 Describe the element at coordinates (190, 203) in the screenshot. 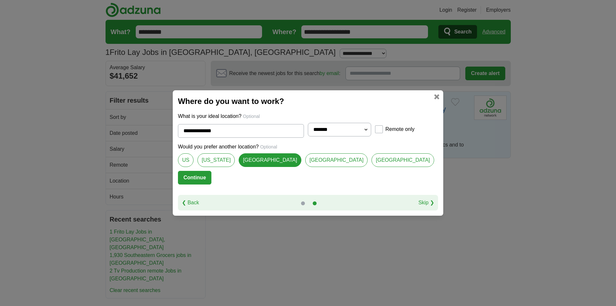

I see `a: ❮ Back` at that location.